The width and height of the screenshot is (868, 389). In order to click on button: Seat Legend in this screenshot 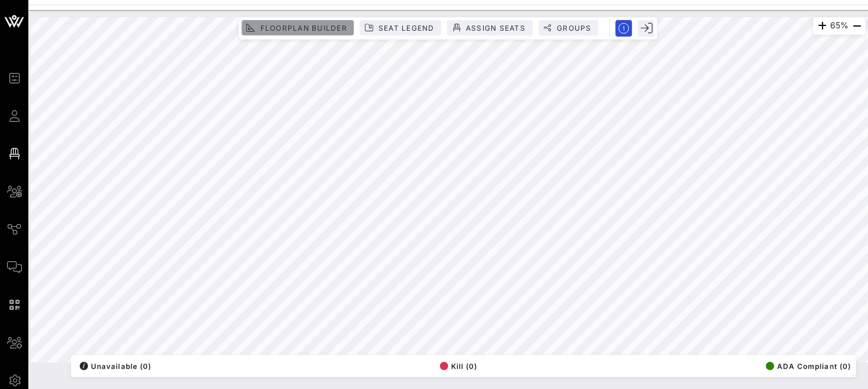, I will do `click(401, 28)`.